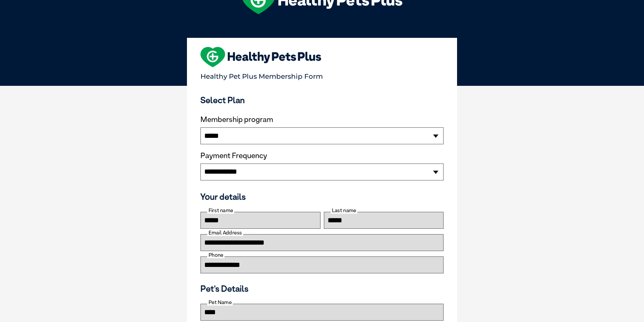 The image size is (644, 322). Describe the element at coordinates (225, 233) in the screenshot. I see `label: Email Address` at that location.